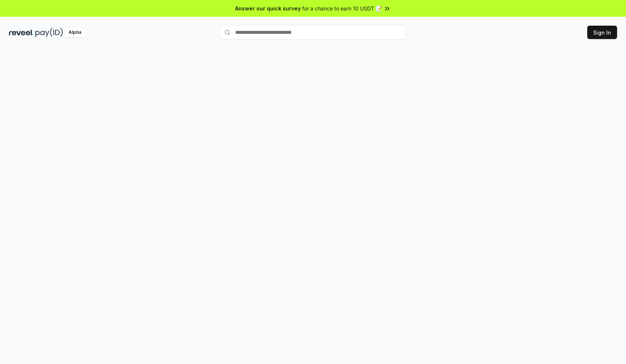 This screenshot has height=364, width=626. What do you see at coordinates (342, 8) in the screenshot?
I see `span: for a chance to earn 10 USDT 📝` at bounding box center [342, 8].